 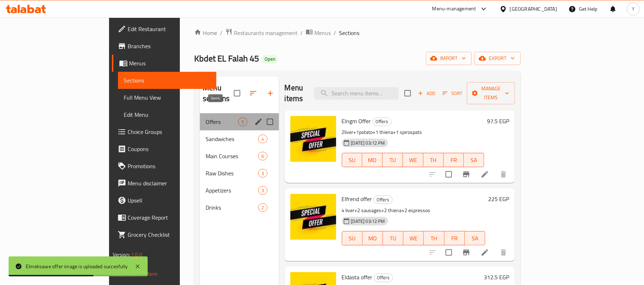 I want to click on span: Select section, so click(x=408, y=93).